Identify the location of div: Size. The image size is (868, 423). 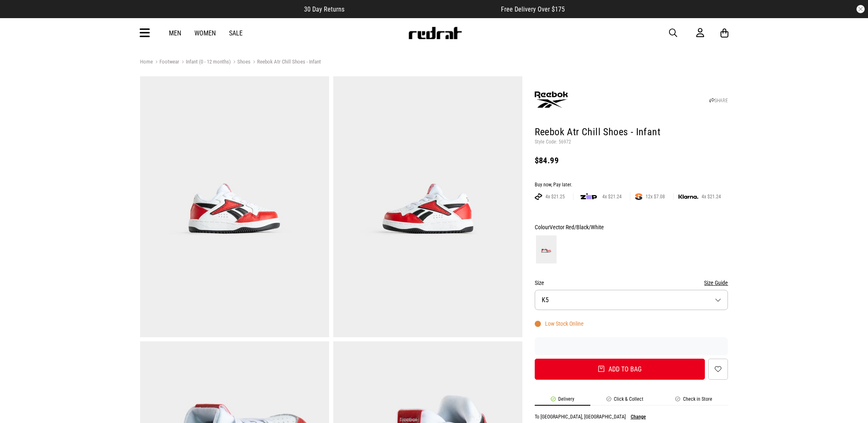
(631, 283).